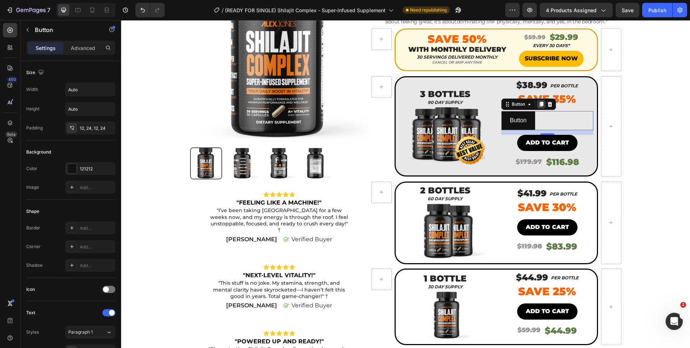  What do you see at coordinates (324, 258) in the screenshot?
I see `h2: 1 BOTTLE` at bounding box center [324, 258].